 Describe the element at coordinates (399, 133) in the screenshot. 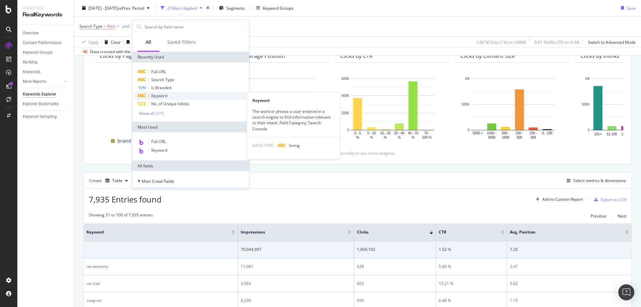

I see `text: 20 - 40` at that location.